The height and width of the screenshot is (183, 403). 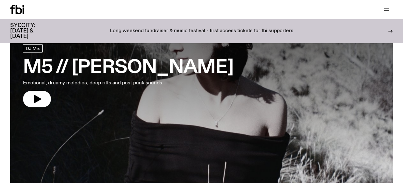 What do you see at coordinates (33, 48) in the screenshot?
I see `a: DJ Mix` at bounding box center [33, 48].